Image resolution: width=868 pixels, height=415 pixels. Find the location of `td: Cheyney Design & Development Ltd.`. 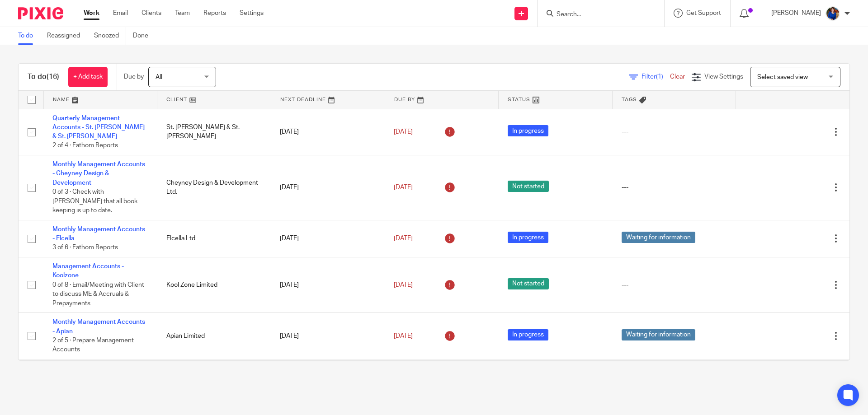

td: Cheyney Design & Development Ltd. is located at coordinates (214, 187).